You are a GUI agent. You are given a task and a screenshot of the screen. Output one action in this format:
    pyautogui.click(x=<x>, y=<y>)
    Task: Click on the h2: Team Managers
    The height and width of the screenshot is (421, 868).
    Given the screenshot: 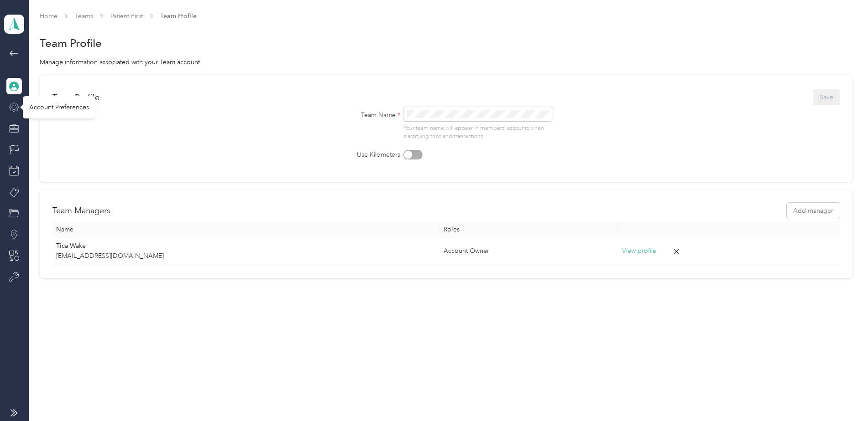 What is the action you would take?
    pyautogui.click(x=81, y=210)
    